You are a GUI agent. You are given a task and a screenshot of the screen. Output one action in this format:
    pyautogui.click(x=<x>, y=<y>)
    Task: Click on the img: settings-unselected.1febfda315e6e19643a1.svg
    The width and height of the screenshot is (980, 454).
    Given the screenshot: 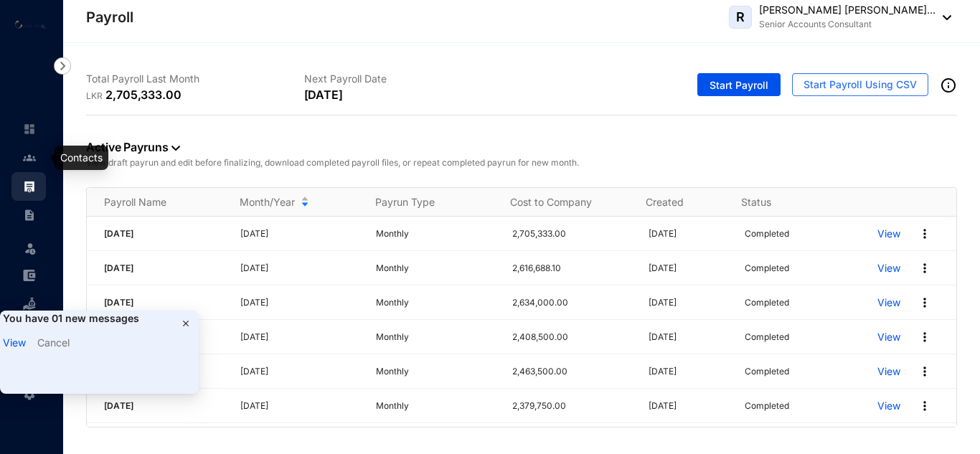 What is the action you would take?
    pyautogui.click(x=29, y=395)
    